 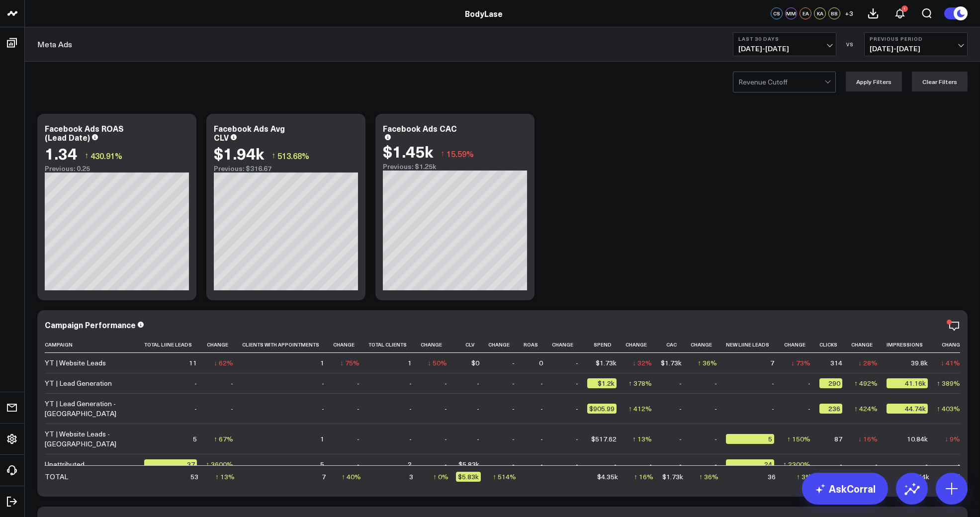 I want to click on div: ↑ 2300%, so click(x=797, y=465).